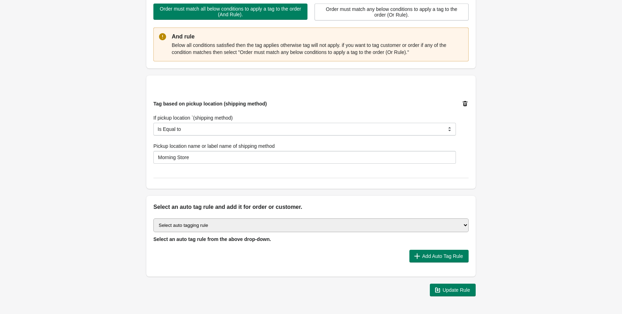 The height and width of the screenshot is (314, 622). Describe the element at coordinates (305, 157) in the screenshot. I see `input: Pickup location` at that location.